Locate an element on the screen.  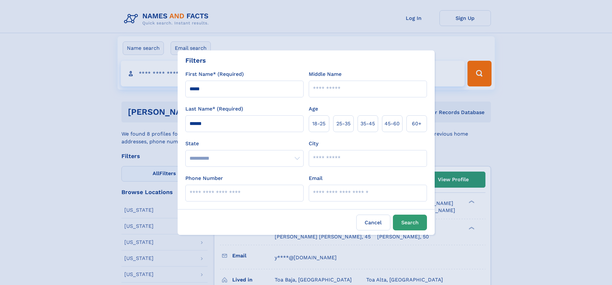
div: Filters is located at coordinates (196, 60).